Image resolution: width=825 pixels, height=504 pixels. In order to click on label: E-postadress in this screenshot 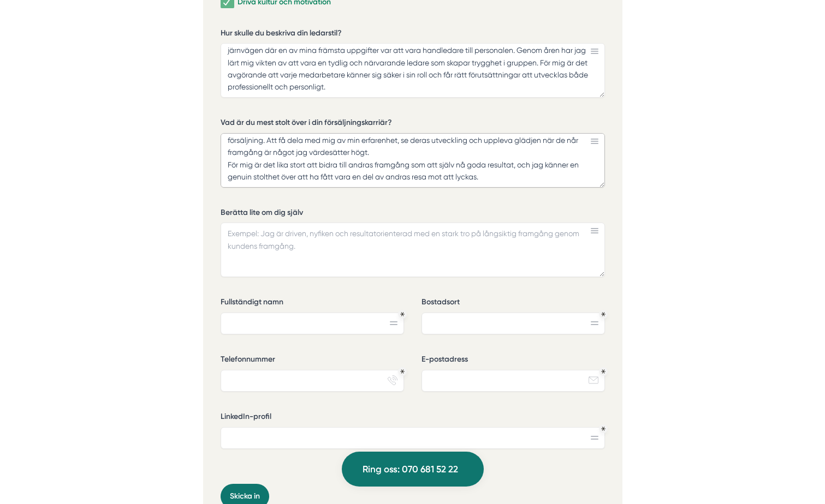, I will do `click(513, 361)`.